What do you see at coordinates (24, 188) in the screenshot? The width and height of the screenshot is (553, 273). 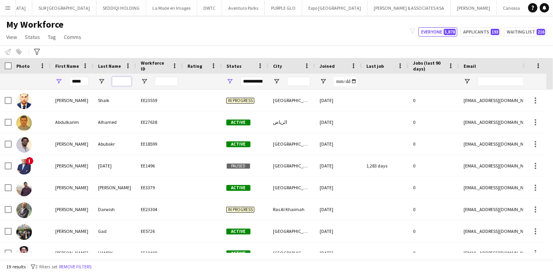 I see `img: Karim Ahmed` at bounding box center [24, 188].